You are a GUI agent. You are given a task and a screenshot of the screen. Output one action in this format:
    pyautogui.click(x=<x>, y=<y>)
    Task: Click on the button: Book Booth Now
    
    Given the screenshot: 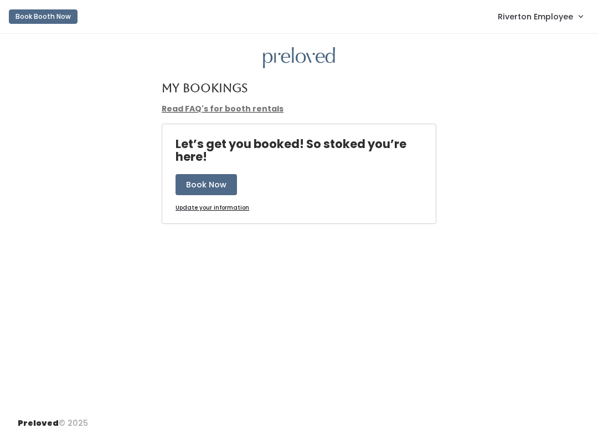 What is the action you would take?
    pyautogui.click(x=43, y=17)
    